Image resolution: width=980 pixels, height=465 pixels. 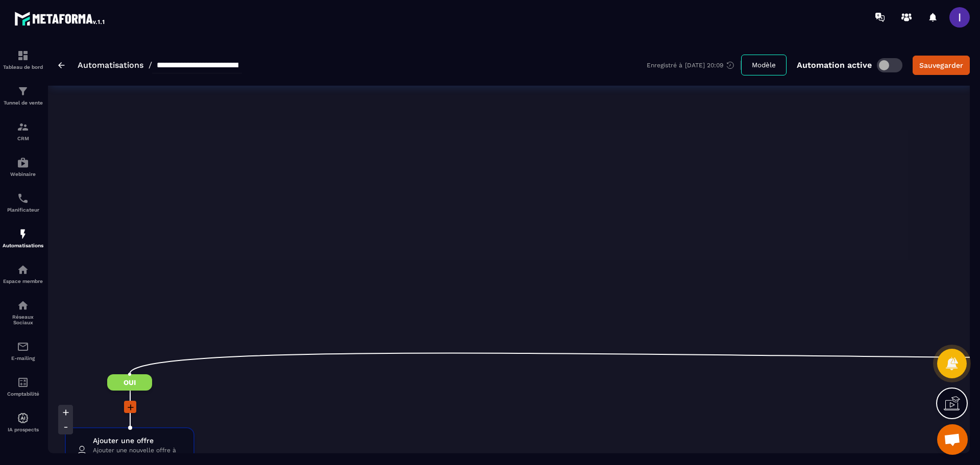 What do you see at coordinates (23, 347) in the screenshot?
I see `img: email` at bounding box center [23, 347].